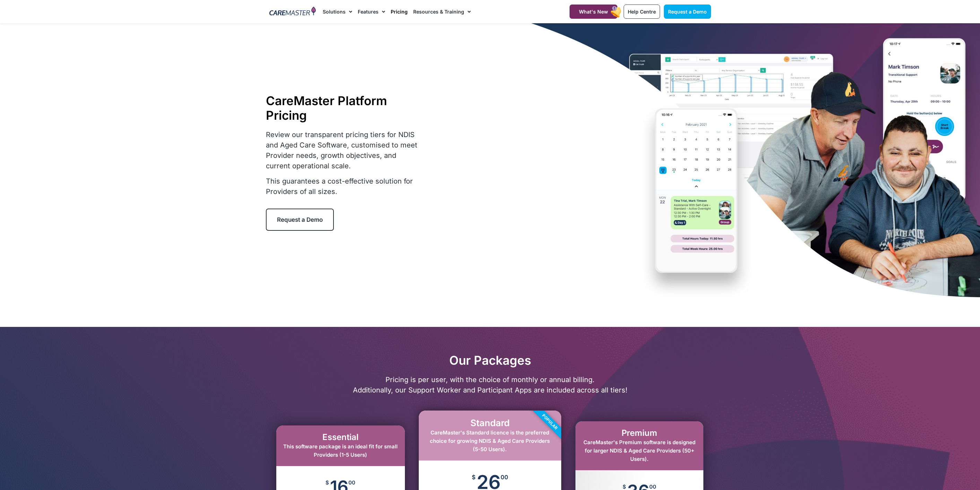  Describe the element at coordinates (639, 451) in the screenshot. I see `span: CareMaster's Premium software is designed for larger NDIS & Aged Care Providers (50+ Users).` at that location.